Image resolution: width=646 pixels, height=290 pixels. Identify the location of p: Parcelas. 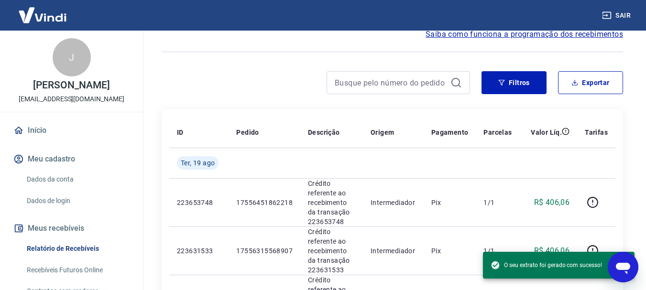
(497, 133).